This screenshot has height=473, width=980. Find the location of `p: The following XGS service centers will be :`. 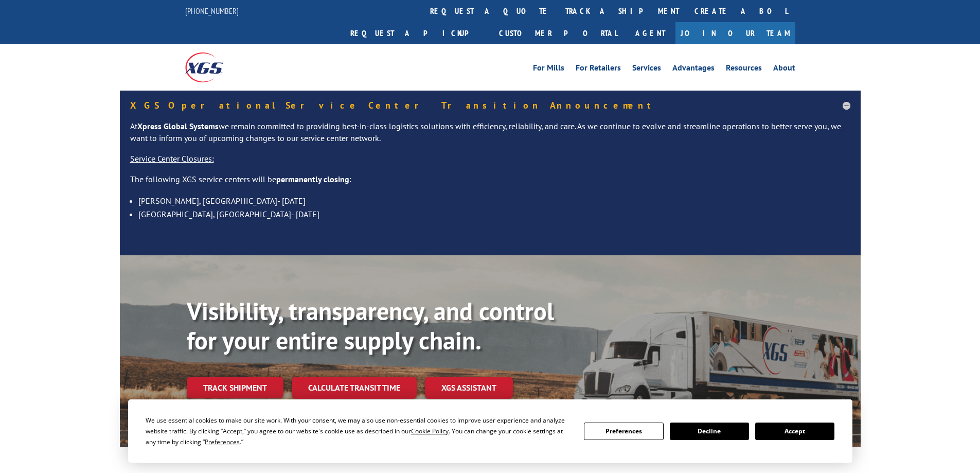

p: The following XGS service centers will be : is located at coordinates (491, 184).